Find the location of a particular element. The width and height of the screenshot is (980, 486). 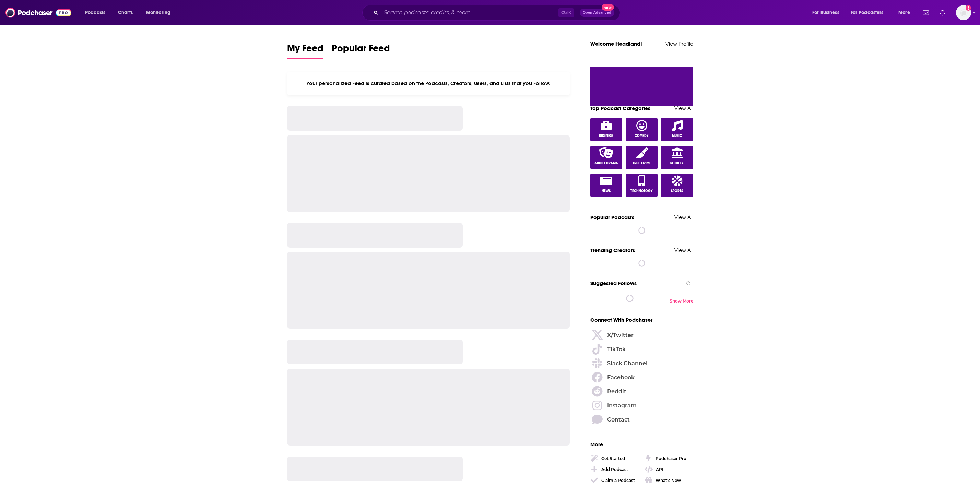

div: Get Started is located at coordinates (612, 458).